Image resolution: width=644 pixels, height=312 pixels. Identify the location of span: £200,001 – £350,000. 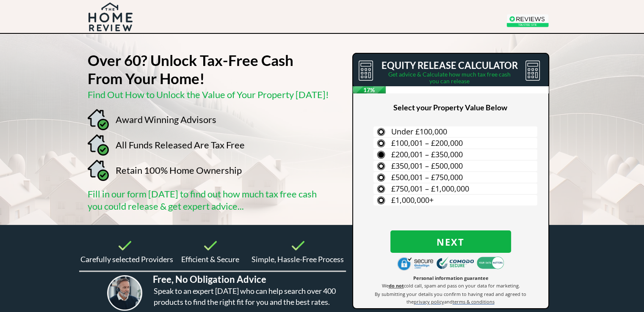
(427, 154).